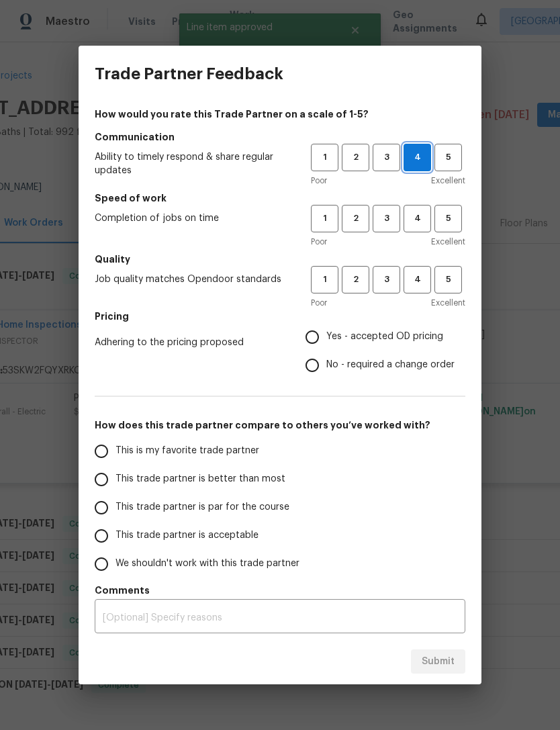  What do you see at coordinates (280, 137) in the screenshot?
I see `h5: Communication` at bounding box center [280, 137].